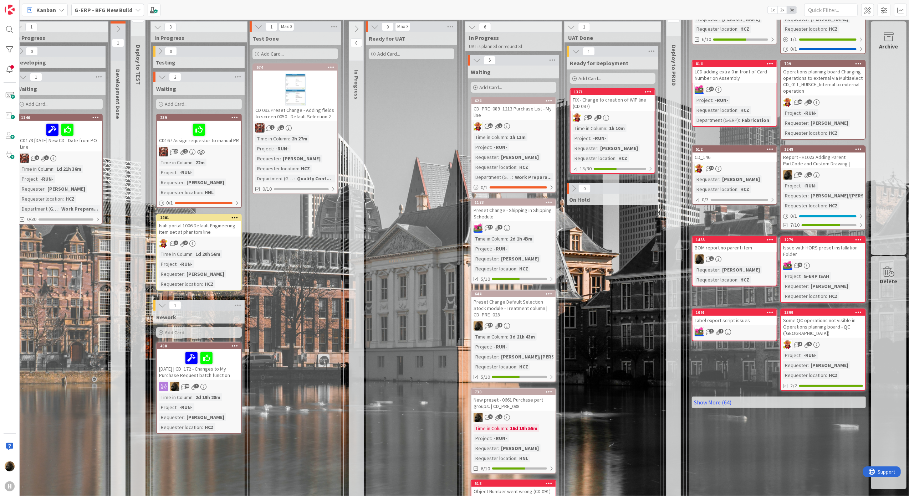 Image resolution: width=909 pixels, height=496 pixels. What do you see at coordinates (617, 128) in the screenshot?
I see `div: 1h 10m` at bounding box center [617, 128].